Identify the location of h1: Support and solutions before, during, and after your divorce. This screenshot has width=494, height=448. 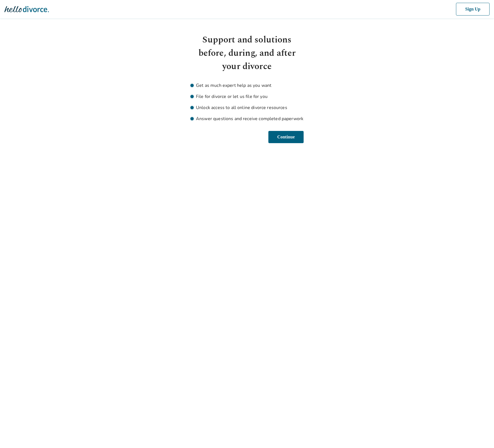
(247, 53).